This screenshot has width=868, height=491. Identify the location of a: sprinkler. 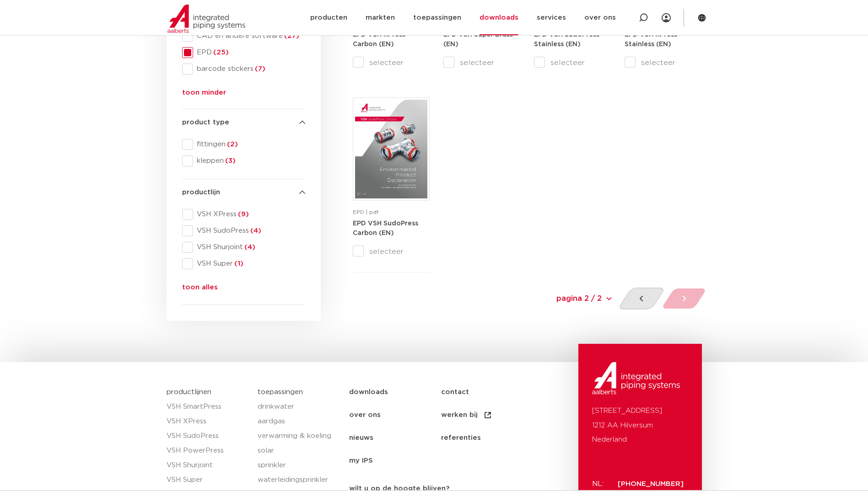
(299, 465).